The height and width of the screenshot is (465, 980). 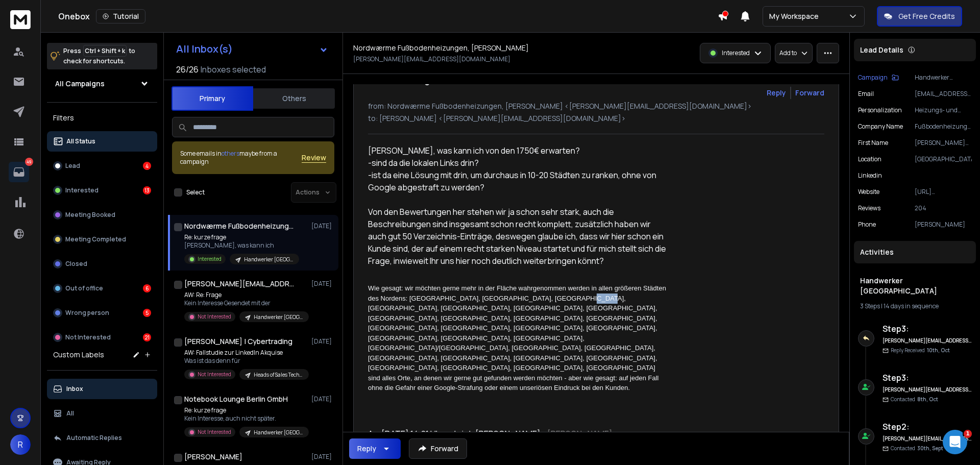 I want to click on p: Lead, so click(x=73, y=166).